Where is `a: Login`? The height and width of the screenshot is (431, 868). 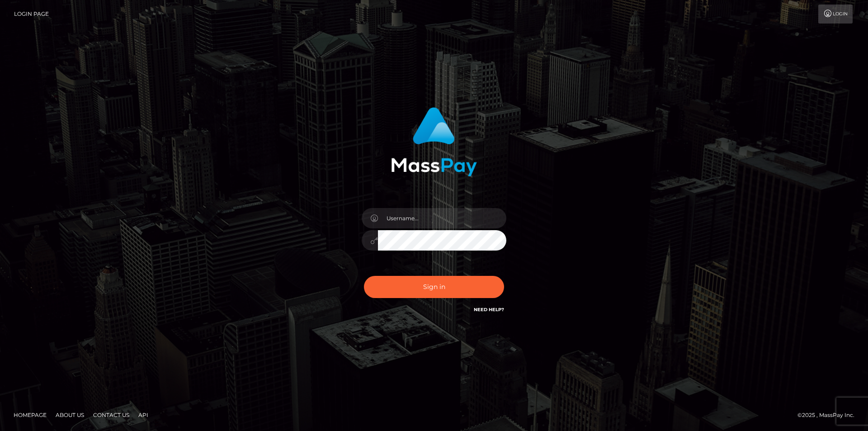
a: Login is located at coordinates (836, 14).